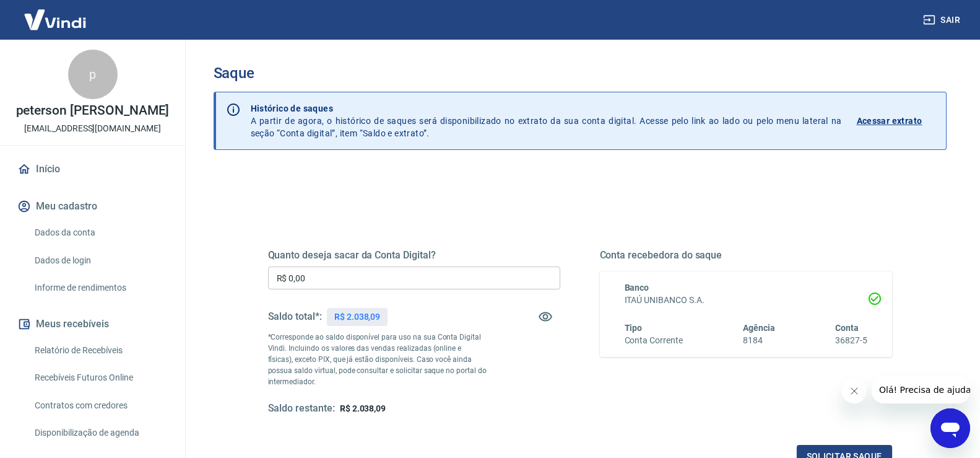 This screenshot has width=980, height=458. What do you see at coordinates (897, 121) in the screenshot?
I see `a: Acessar extrato` at bounding box center [897, 121].